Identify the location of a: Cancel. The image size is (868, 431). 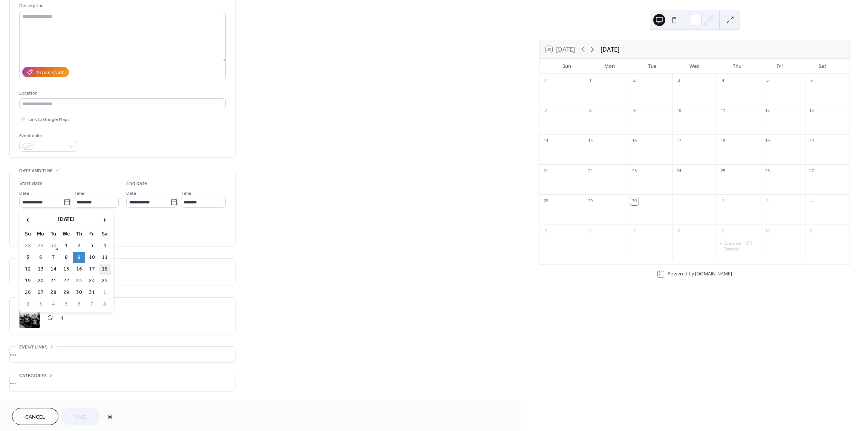
(35, 416).